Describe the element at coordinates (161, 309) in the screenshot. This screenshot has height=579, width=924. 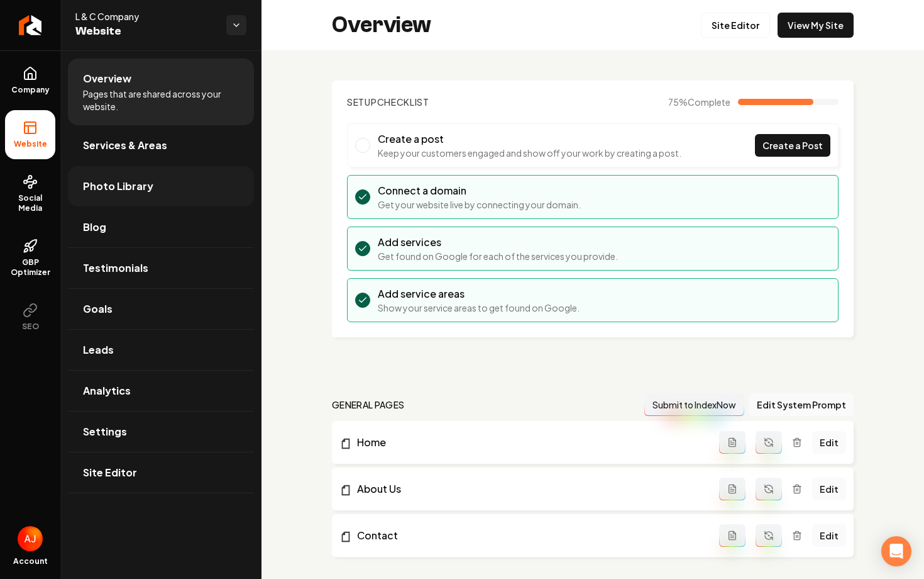
I see `a: Goals` at that location.